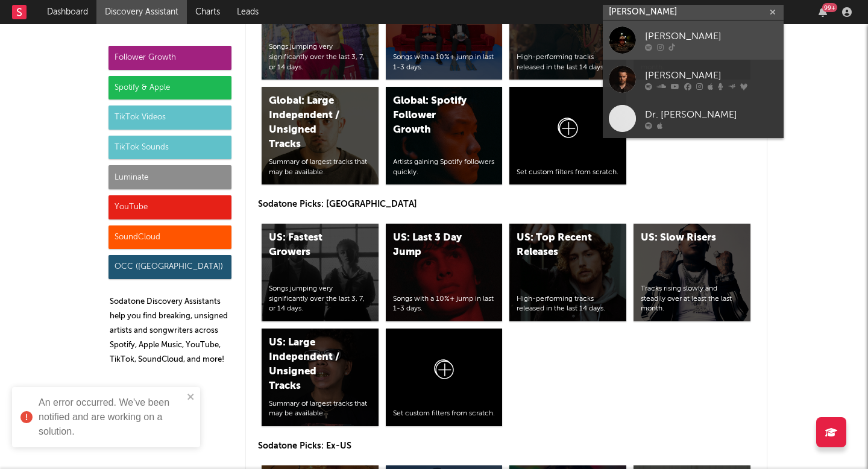 The height and width of the screenshot is (469, 868). I want to click on div: Global: Large Independent / Unsigned Tracks, so click(310, 123).